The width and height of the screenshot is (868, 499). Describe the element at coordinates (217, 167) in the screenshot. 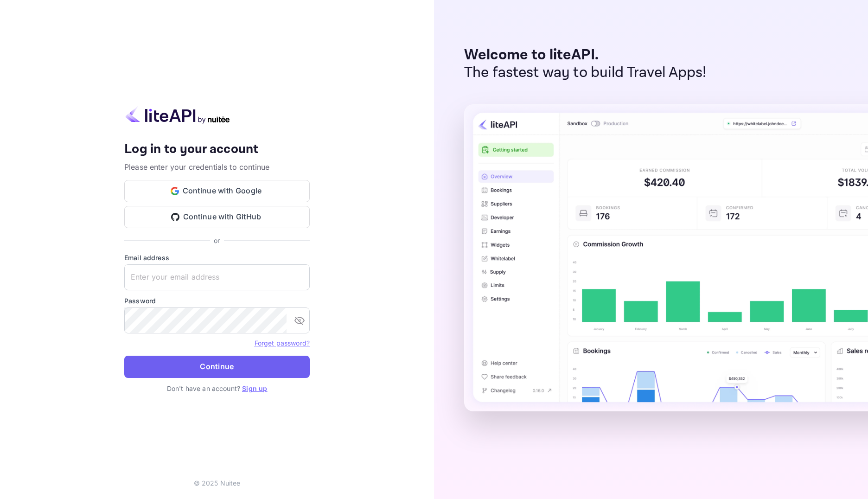

I see `p: Please enter your credentials to continue` at that location.